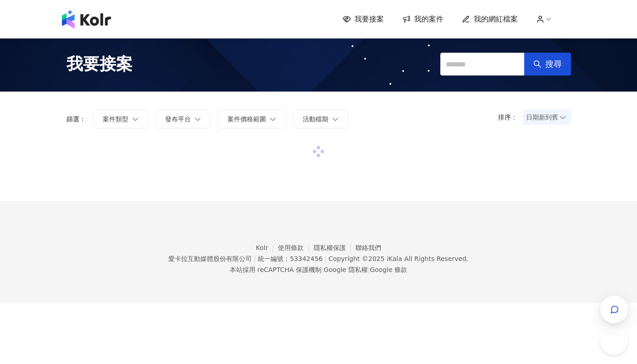  Describe the element at coordinates (553, 64) in the screenshot. I see `span: 搜尋` at that location.